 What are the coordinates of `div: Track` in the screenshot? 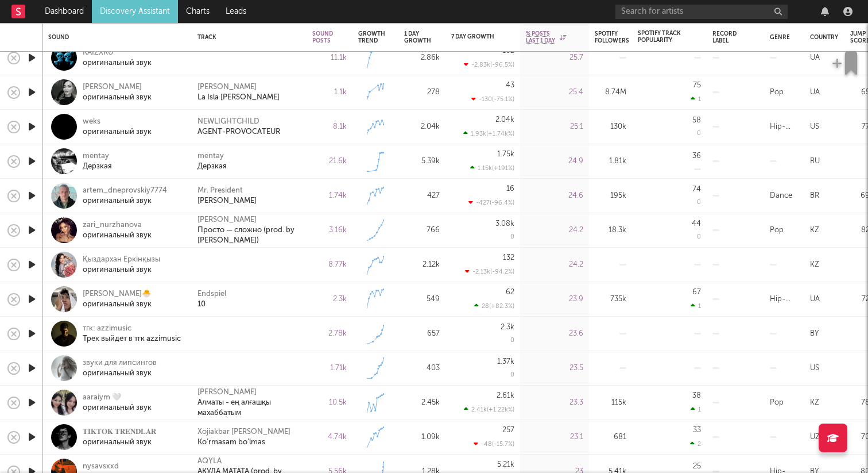 It's located at (246, 37).